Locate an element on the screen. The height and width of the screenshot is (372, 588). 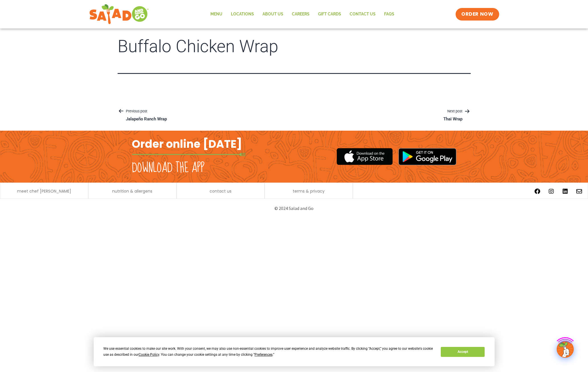
h2: Download the app is located at coordinates (168, 168).